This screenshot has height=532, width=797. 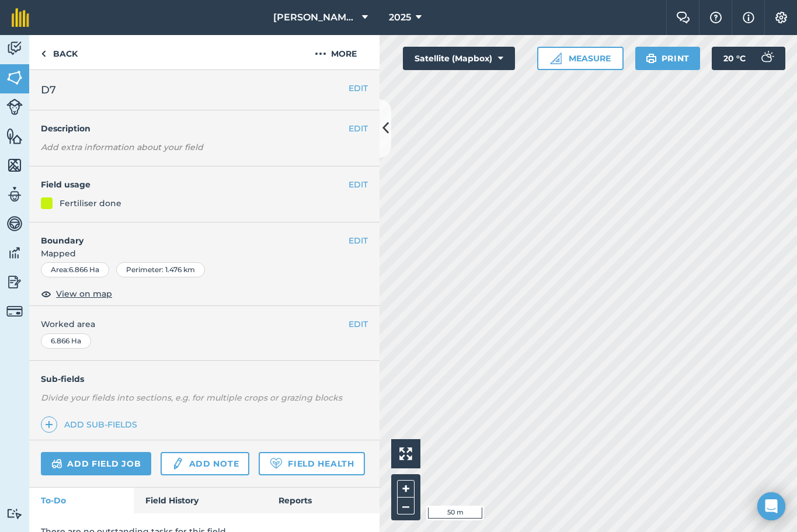 What do you see at coordinates (459, 59) in the screenshot?
I see `button: Satellite (Mapbox)` at bounding box center [459, 59].